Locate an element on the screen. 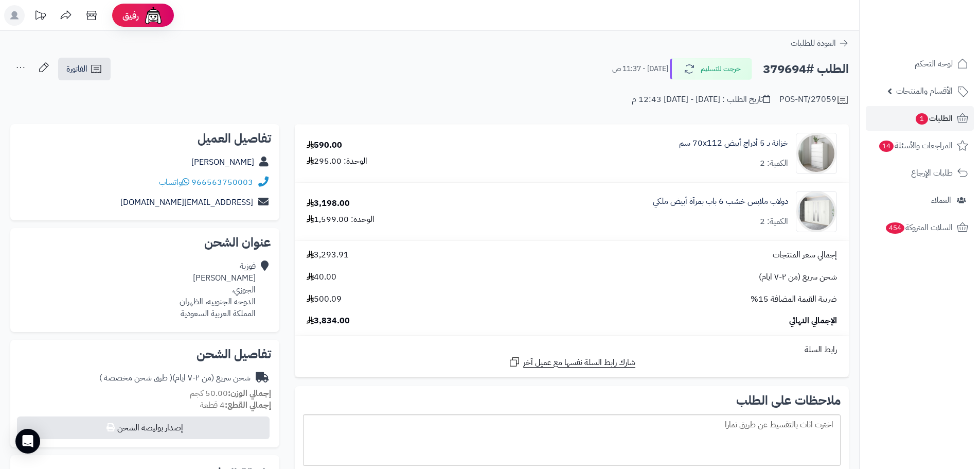 The width and height of the screenshot is (980, 469). button: إصدار بوليصة الشحن is located at coordinates (143, 428).